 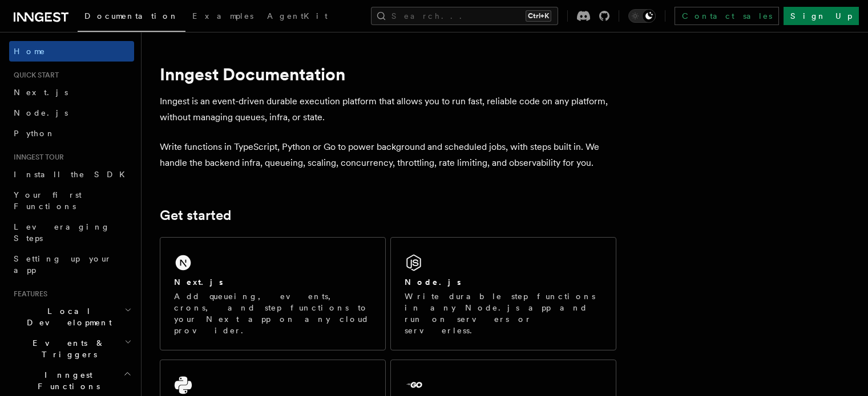 I want to click on a: Node.jsWrite durable step functions in any Node.js app and run on servers or serverless., so click(x=503, y=293).